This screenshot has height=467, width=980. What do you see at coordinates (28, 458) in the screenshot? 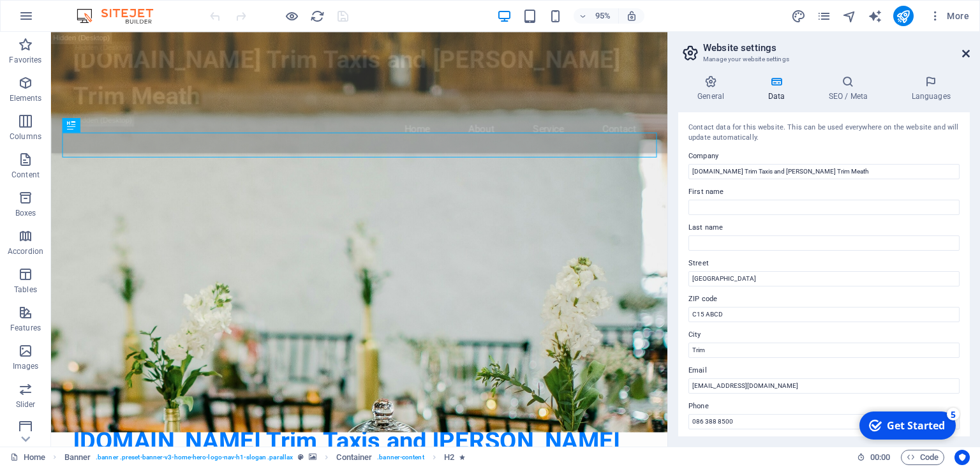
I see `a: Click to cancel selection. Double-click to open Pages` at bounding box center [28, 458].